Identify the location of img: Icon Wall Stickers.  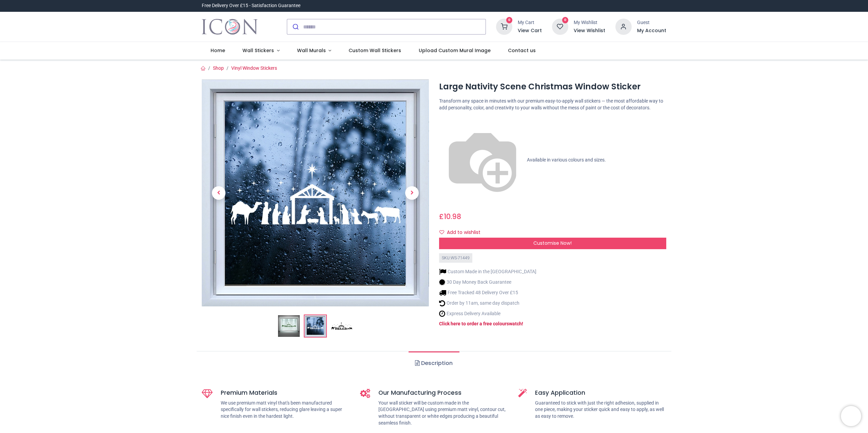
(230, 27).